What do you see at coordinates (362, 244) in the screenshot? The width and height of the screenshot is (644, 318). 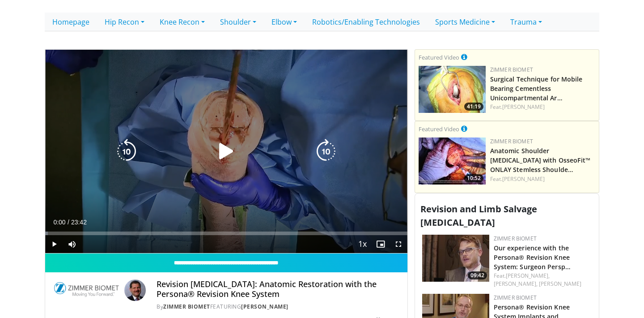 I see `button: Playback Rate` at bounding box center [362, 244].